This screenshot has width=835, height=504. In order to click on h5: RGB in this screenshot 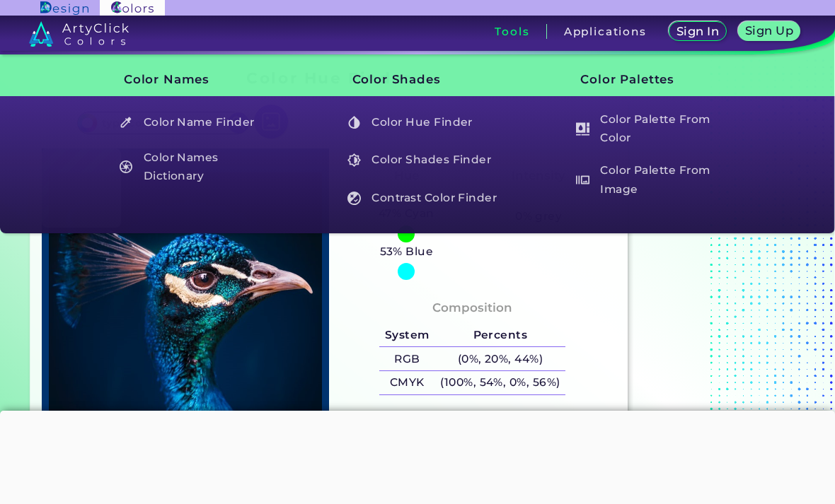, I will do `click(407, 359)`.